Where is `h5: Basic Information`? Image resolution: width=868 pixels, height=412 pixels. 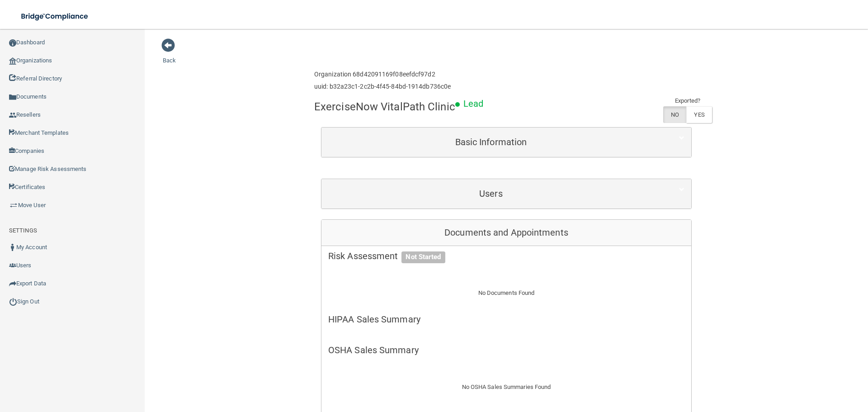 h5: Basic Information is located at coordinates (491, 143).